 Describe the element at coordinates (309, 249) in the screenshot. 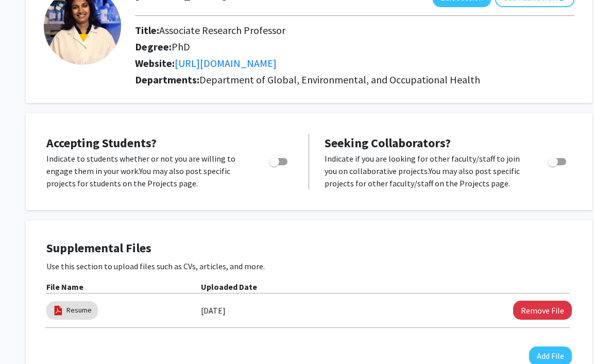

I see `h4: Supplemental Files` at that location.